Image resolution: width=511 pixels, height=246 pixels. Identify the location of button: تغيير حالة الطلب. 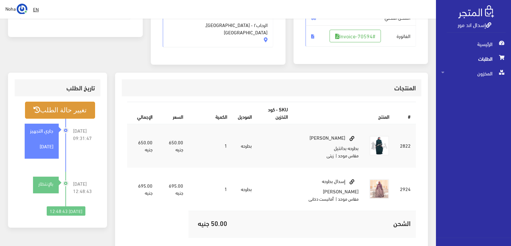
(60, 110).